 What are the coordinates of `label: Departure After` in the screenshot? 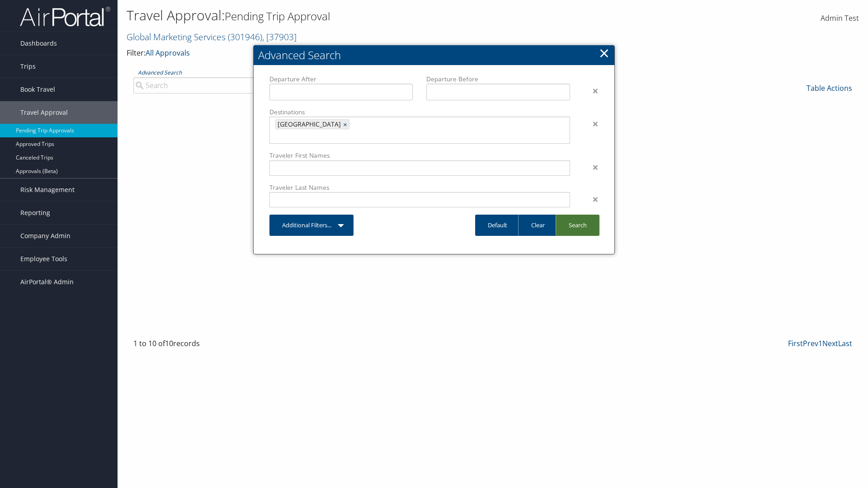 It's located at (340, 79).